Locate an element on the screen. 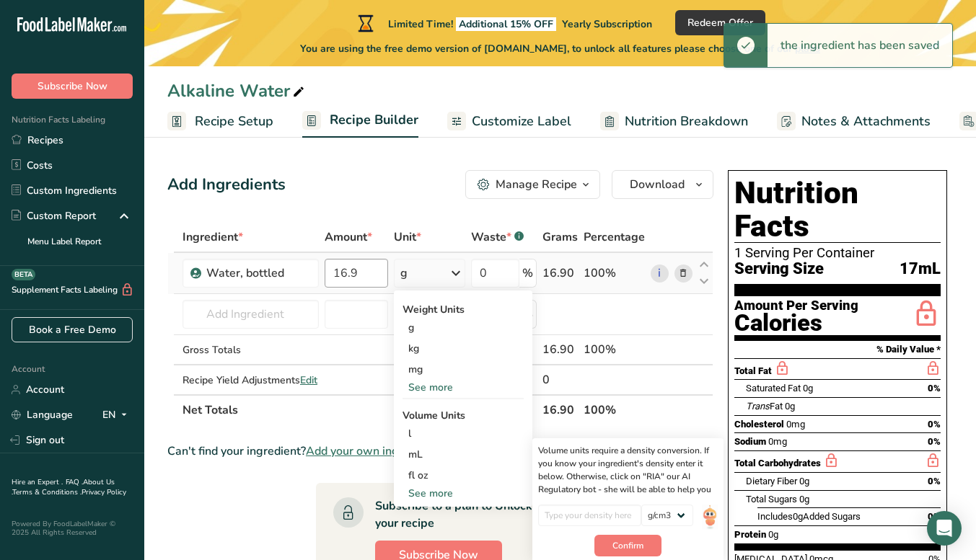  div: Alkaline Water is located at coordinates (238, 91).